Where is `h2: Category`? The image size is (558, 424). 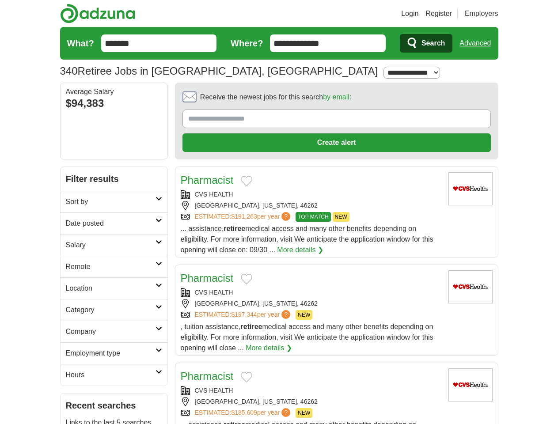
h2: Category is located at coordinates (110, 310).